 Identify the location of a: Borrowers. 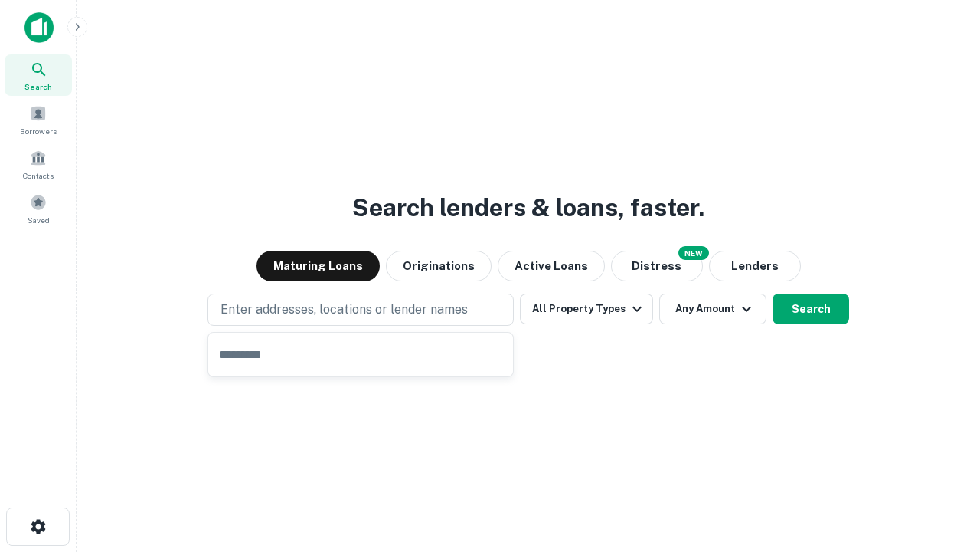
(38, 119).